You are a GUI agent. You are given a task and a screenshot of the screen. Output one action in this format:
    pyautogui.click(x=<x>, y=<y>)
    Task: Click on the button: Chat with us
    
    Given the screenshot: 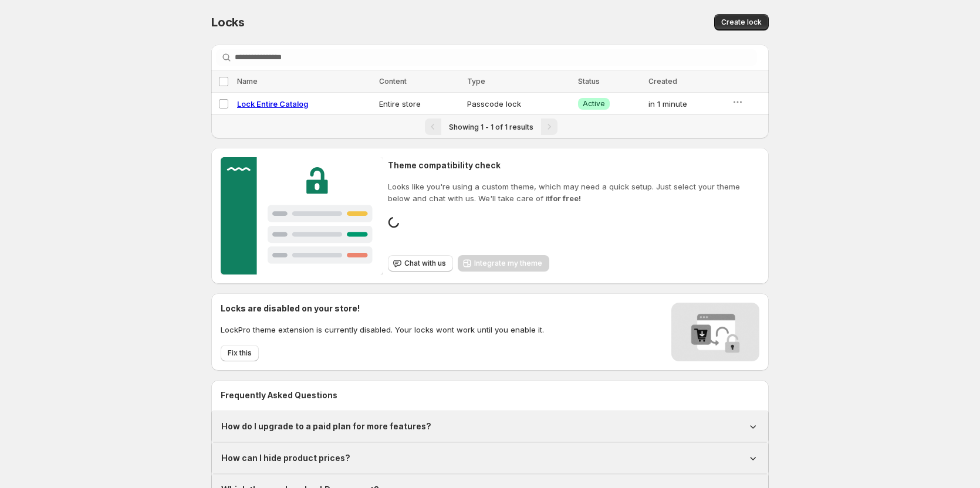 What is the action you would take?
    pyautogui.click(x=420, y=263)
    